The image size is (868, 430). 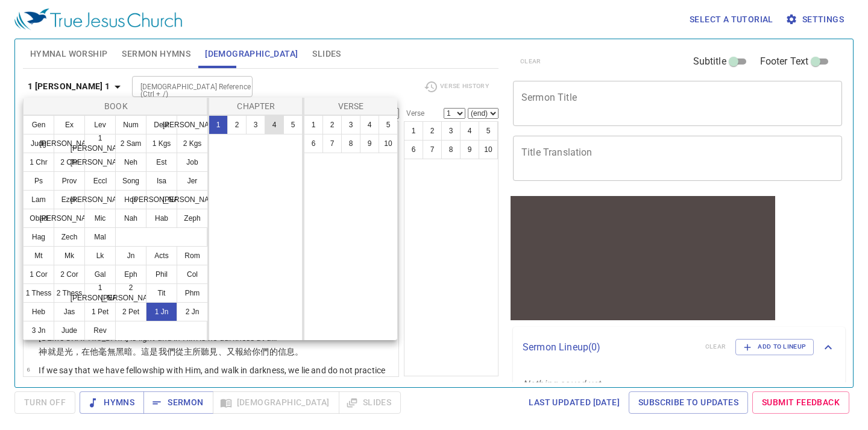 I want to click on button: 1 Thess, so click(x=39, y=293).